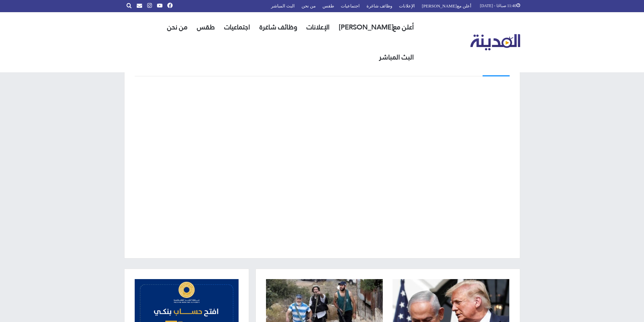 The height and width of the screenshot is (322, 644). I want to click on a: وظائف شاغرة, so click(278, 27).